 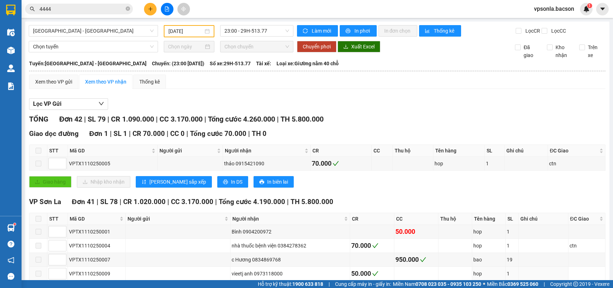 What do you see at coordinates (358, 31) in the screenshot?
I see `button: printerIn phơi` at bounding box center [358, 31].